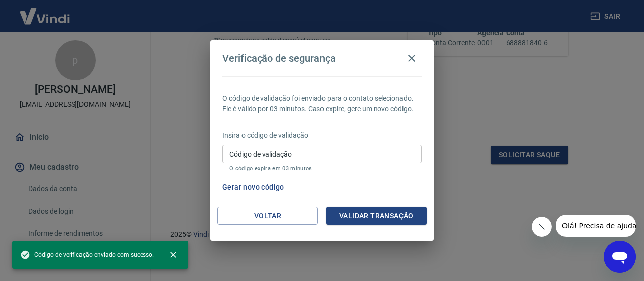  Describe the element at coordinates (322, 169) in the screenshot. I see `p: O código expira em 03 minutos.` at that location.